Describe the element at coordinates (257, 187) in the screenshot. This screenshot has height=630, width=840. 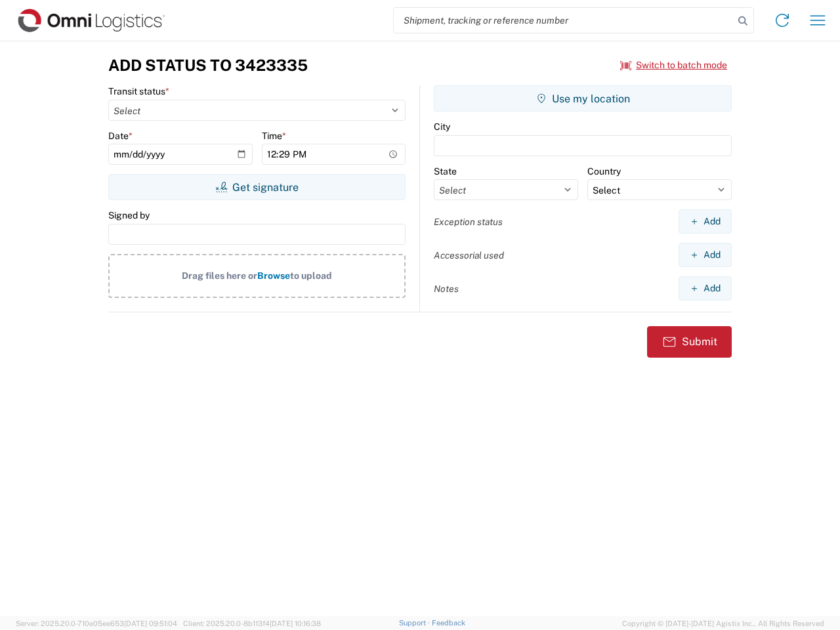
I see `button: Get signature` at that location.